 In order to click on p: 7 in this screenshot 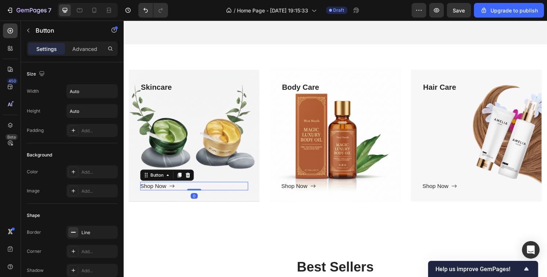, I will do `click(50, 10)`.